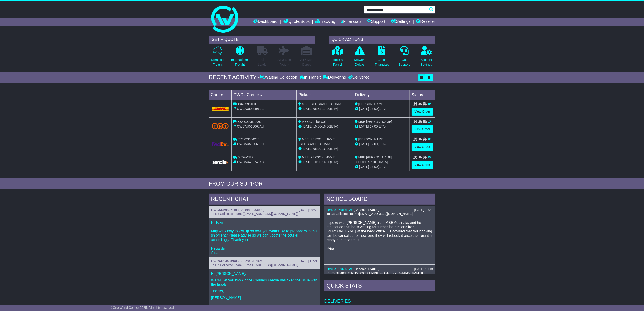 The width and height of the screenshot is (644, 311). What do you see at coordinates (265, 282) in the screenshot?
I see `p: We will let you know once Couriers Please has fixed the issue with the labels.` at bounding box center [265, 282].